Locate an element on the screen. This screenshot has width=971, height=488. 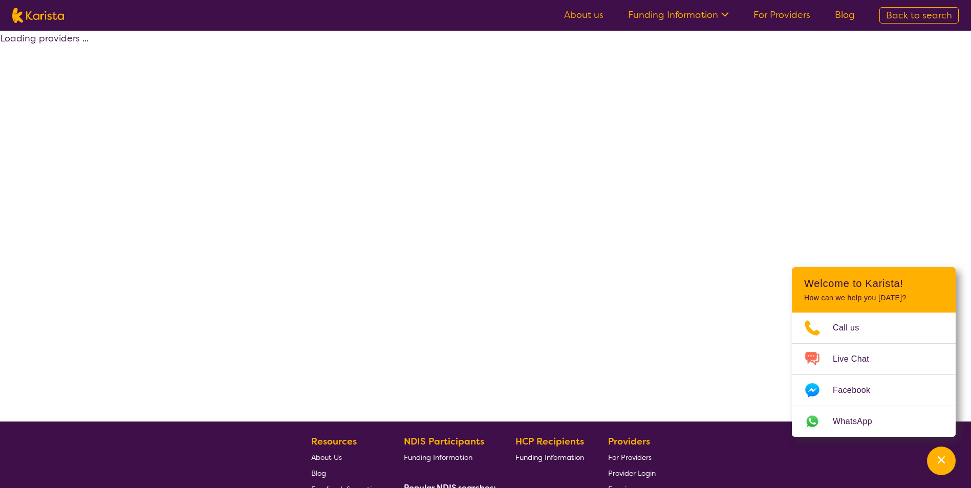
button: Channel Menu is located at coordinates (941, 461).